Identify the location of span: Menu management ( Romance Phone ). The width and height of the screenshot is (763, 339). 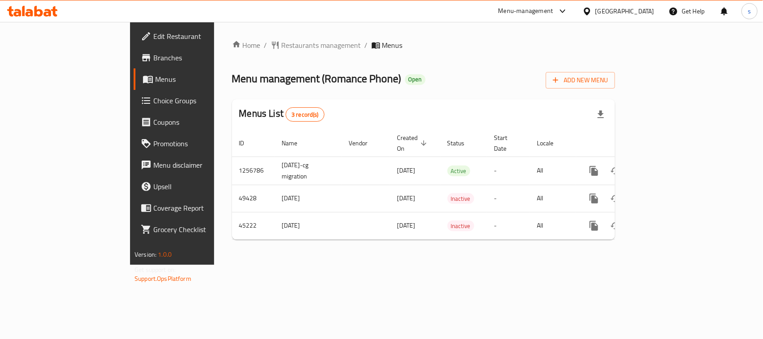
(317, 78).